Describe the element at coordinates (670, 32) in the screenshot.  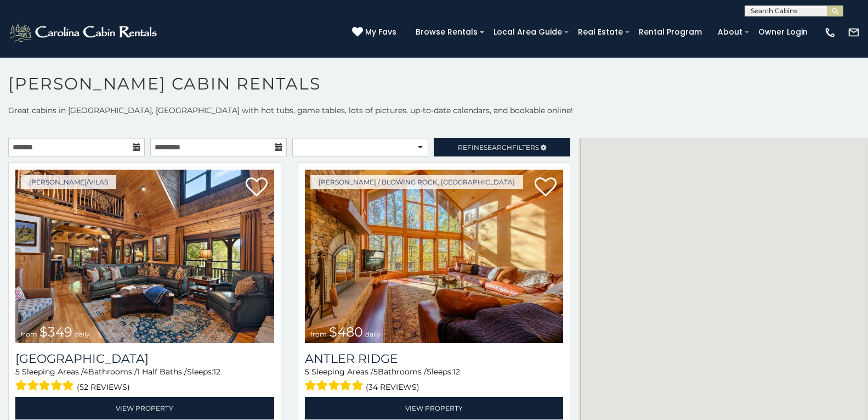
I see `a: Rental Program` at that location.